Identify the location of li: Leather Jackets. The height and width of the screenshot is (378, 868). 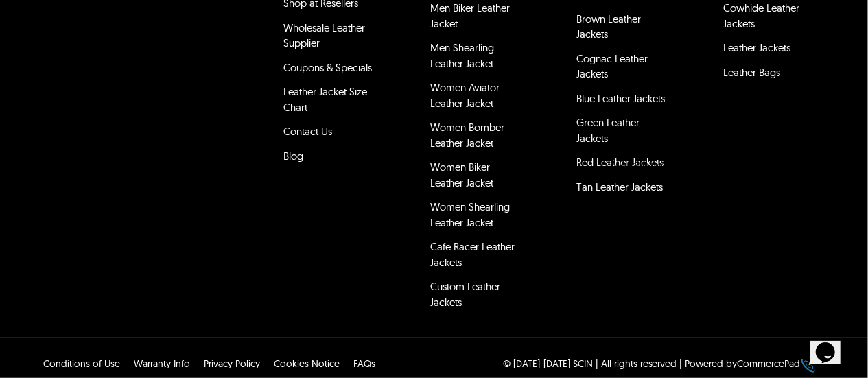
(769, 51).